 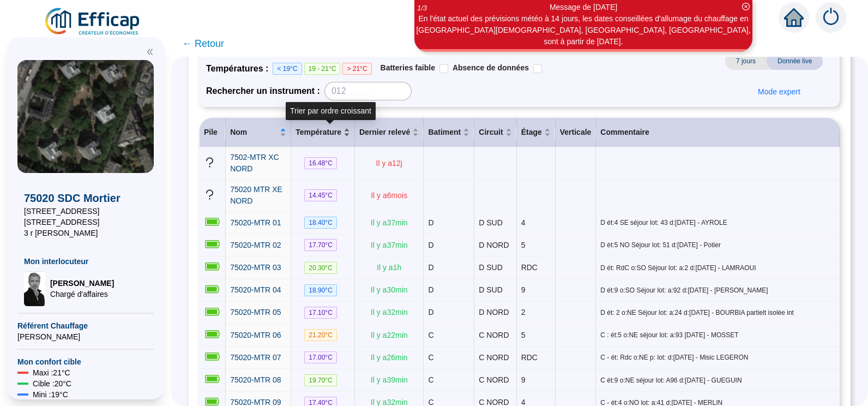 I want to click on a: 75020-MTR 02, so click(x=255, y=245).